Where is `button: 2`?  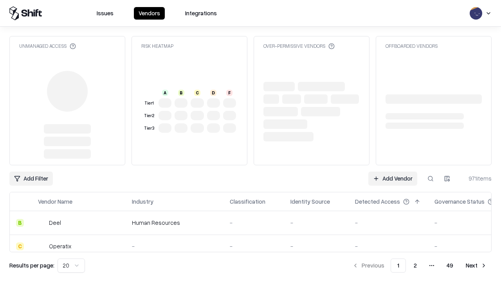 button: 2 is located at coordinates (416, 266).